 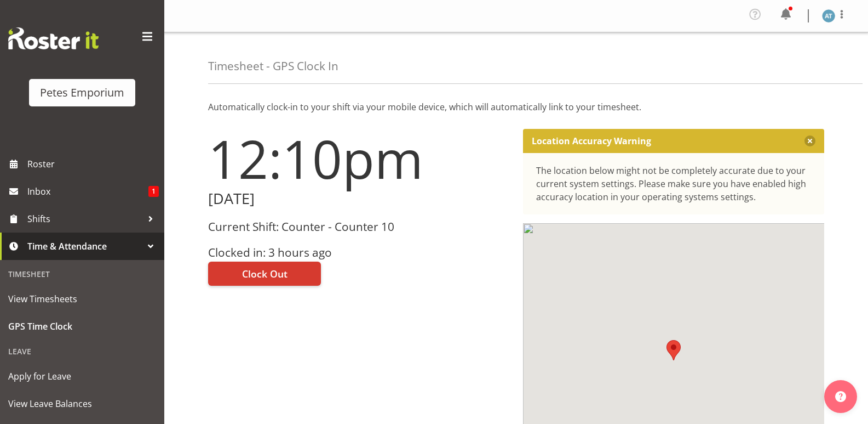 I want to click on p: Location Accuracy Warning, so click(x=592, y=141).